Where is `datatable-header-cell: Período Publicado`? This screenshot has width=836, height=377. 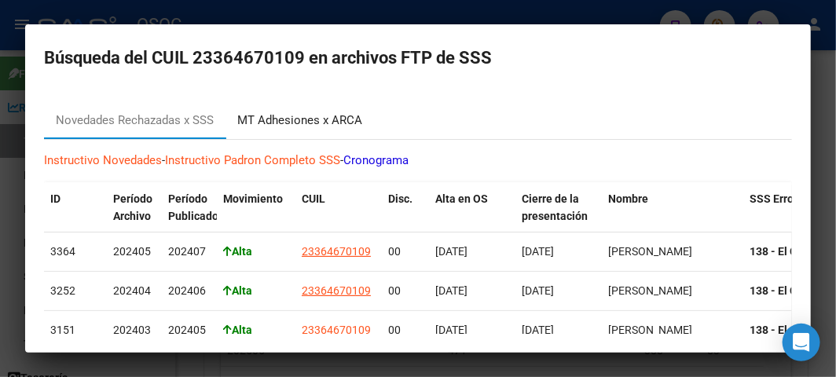
datatable-header-cell: Período Publicado is located at coordinates (189, 208).